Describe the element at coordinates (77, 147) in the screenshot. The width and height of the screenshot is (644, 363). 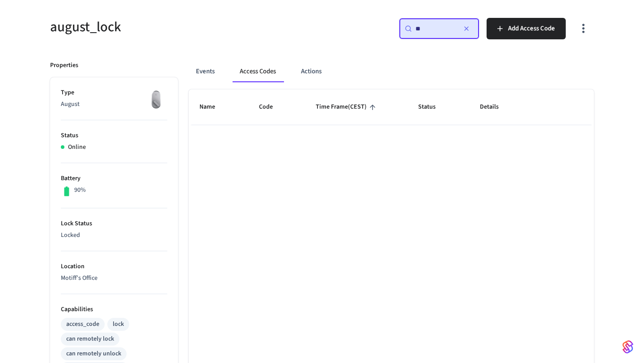
I see `p: Online` at that location.